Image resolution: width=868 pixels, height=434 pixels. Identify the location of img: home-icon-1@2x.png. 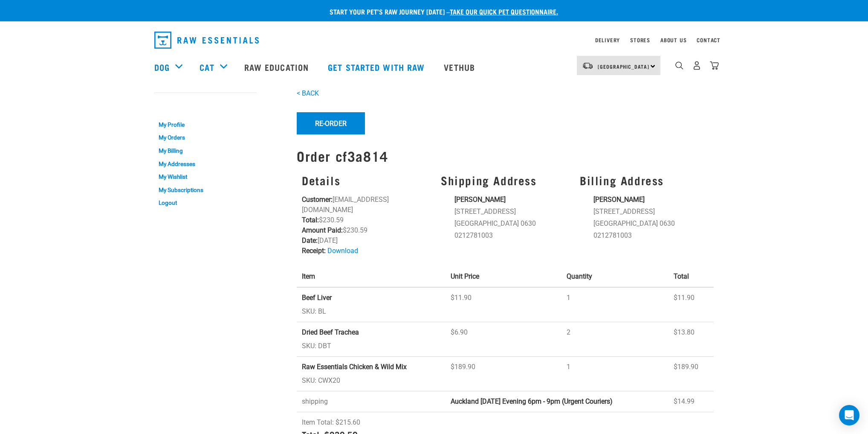
(680, 65).